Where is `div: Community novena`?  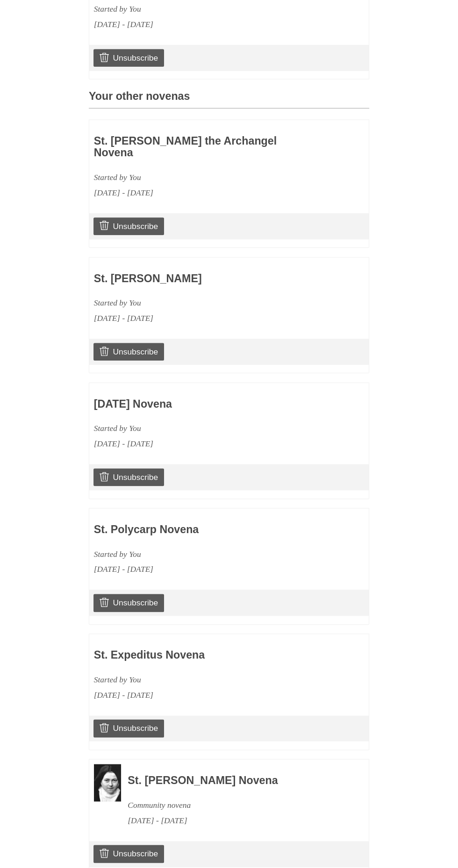 div: Community novena is located at coordinates (236, 806).